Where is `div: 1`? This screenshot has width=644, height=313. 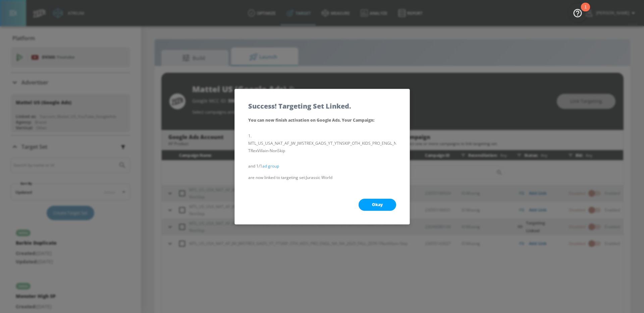
div: 1 is located at coordinates (586, 11).